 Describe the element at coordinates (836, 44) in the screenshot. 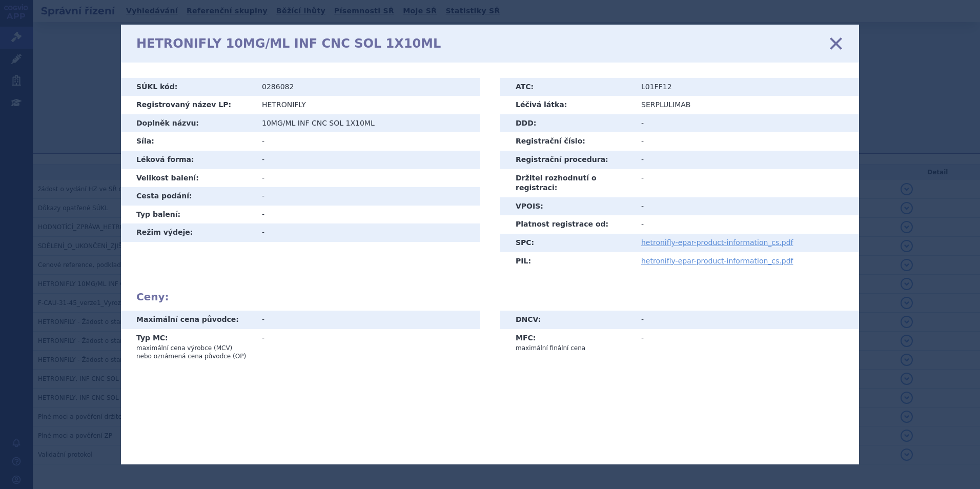

I see `a: zavřít` at that location.